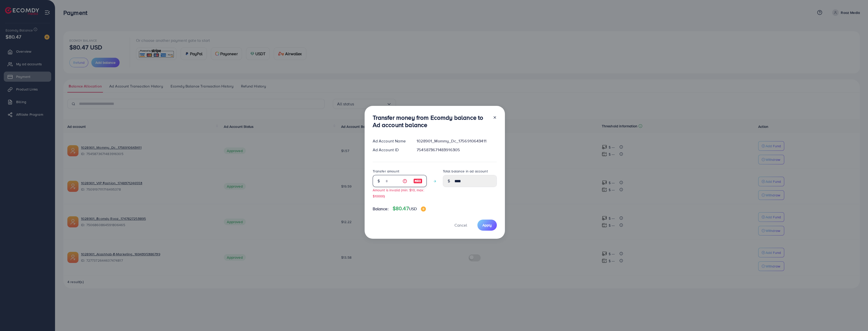  What do you see at coordinates (487, 225) in the screenshot?
I see `span: Apply` at bounding box center [487, 225].